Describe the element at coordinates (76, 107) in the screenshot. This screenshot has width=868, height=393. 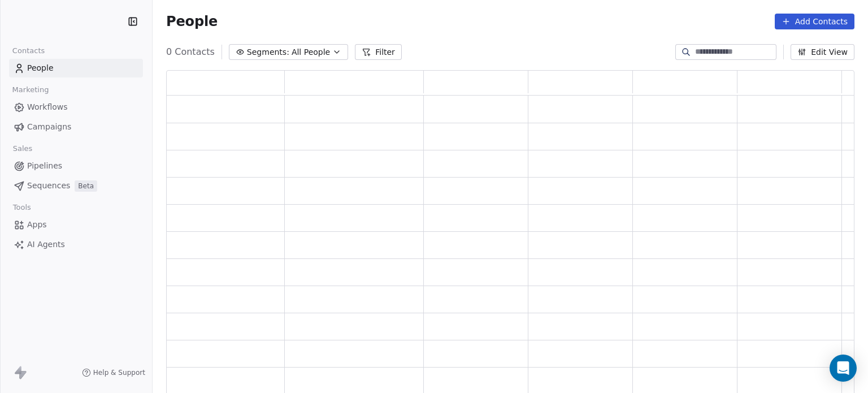
I see `a: Workflows` at that location.